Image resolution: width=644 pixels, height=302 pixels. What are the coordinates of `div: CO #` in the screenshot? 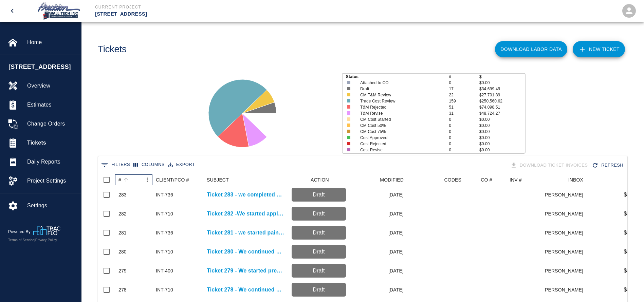 It's located at (486, 180).